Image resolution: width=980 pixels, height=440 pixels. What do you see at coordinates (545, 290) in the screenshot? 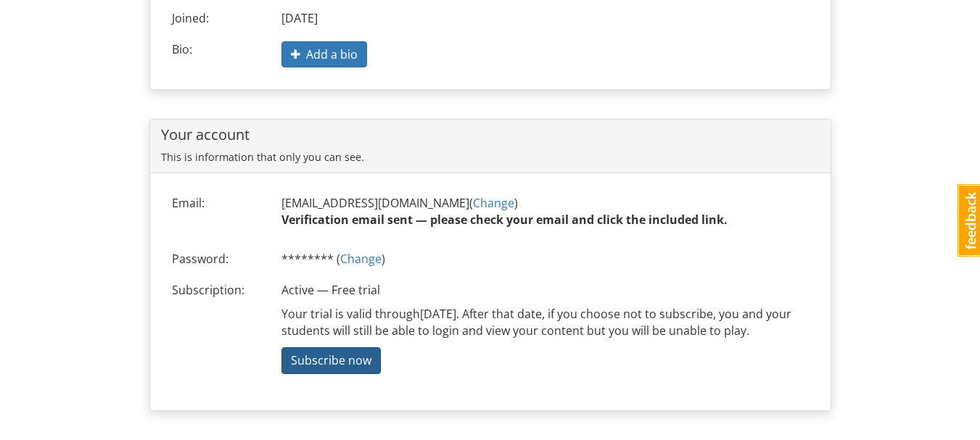
I see `p: Active — Free trial` at bounding box center [545, 290].